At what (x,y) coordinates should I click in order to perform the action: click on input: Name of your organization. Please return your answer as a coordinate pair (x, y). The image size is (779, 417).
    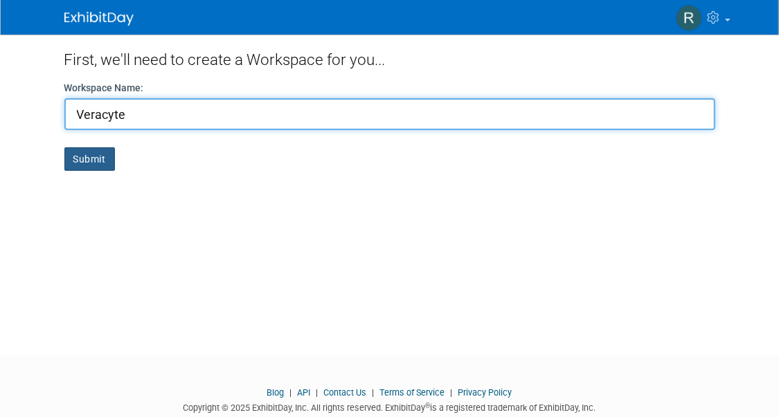
    Looking at the image, I should click on (390, 114).